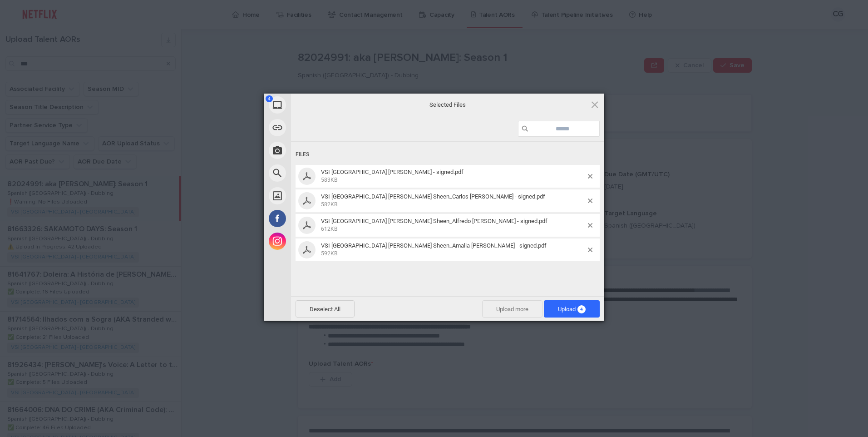  I want to click on div: Link (URL), so click(318, 127).